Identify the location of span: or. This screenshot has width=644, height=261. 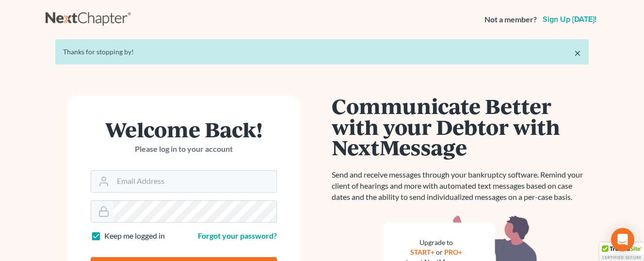
(439, 252).